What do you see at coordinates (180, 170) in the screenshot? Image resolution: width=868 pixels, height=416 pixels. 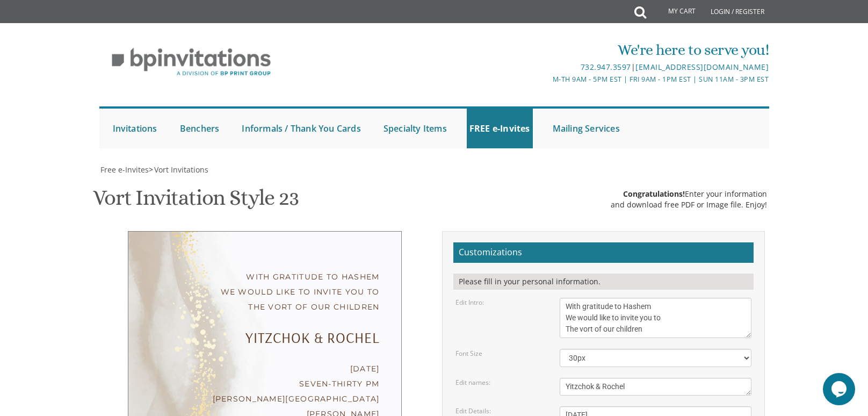 I see `a: Vort Invitations` at bounding box center [180, 170].